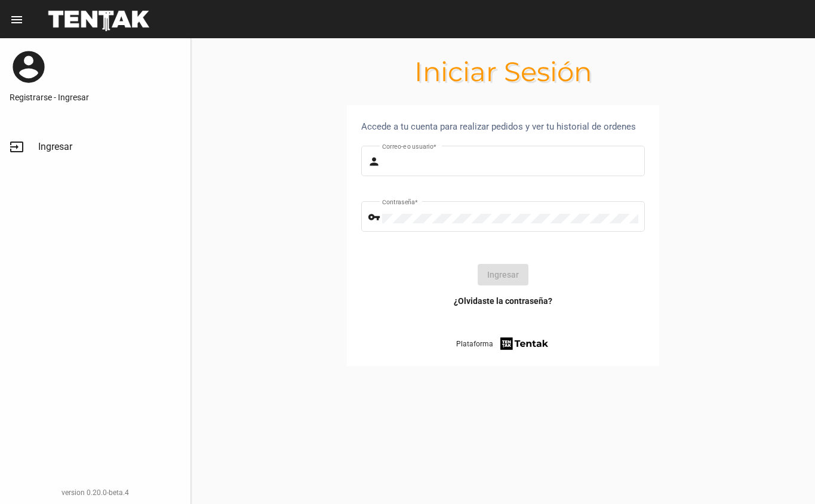 Image resolution: width=815 pixels, height=504 pixels. What do you see at coordinates (375, 217) in the screenshot?
I see `mat-icon: vpn_key` at bounding box center [375, 217].